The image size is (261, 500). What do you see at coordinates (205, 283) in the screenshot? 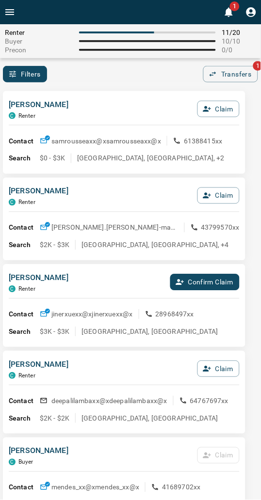
I see `button: Confirm Claim` at bounding box center [205, 283].